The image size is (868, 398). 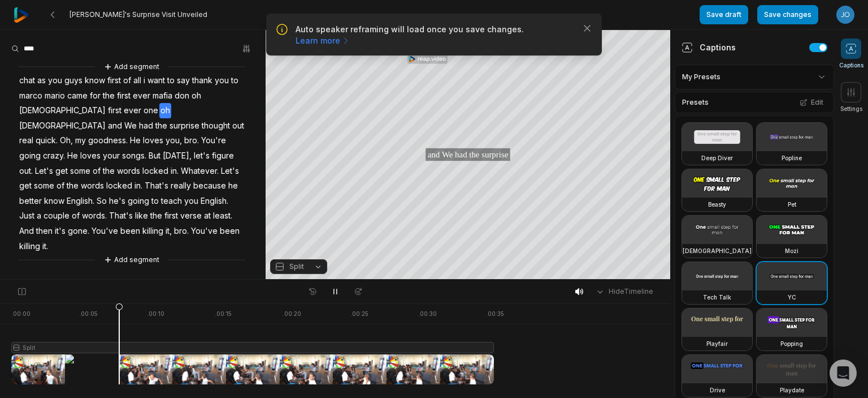 I want to click on span: But, so click(x=154, y=155).